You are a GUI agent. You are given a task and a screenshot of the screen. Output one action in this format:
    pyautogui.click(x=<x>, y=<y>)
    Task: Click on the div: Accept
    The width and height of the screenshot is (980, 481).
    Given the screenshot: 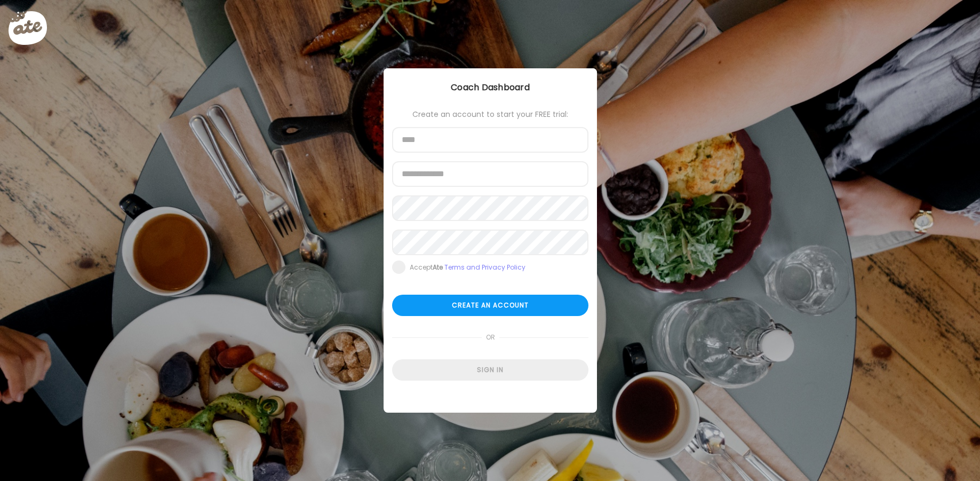 What is the action you would take?
    pyautogui.click(x=467, y=268)
    